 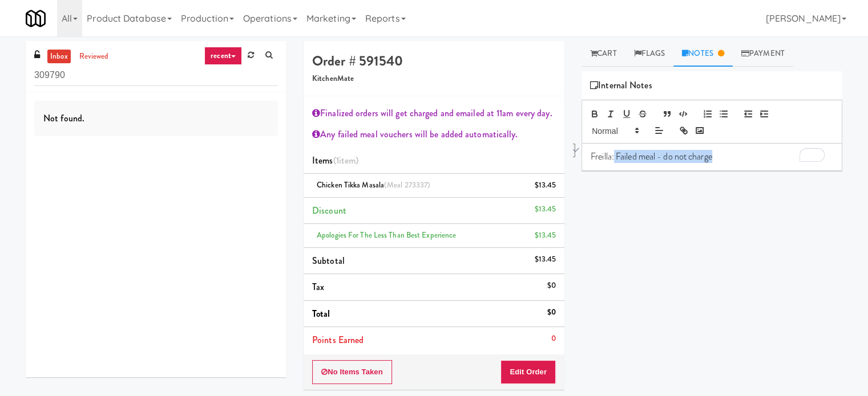 I want to click on div: 0, so click(x=553, y=339).